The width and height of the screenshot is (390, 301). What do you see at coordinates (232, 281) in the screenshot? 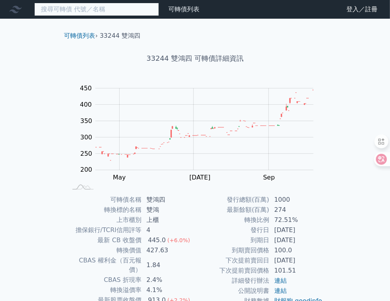
I see `td: 詳細發行辦法` at bounding box center [232, 281].